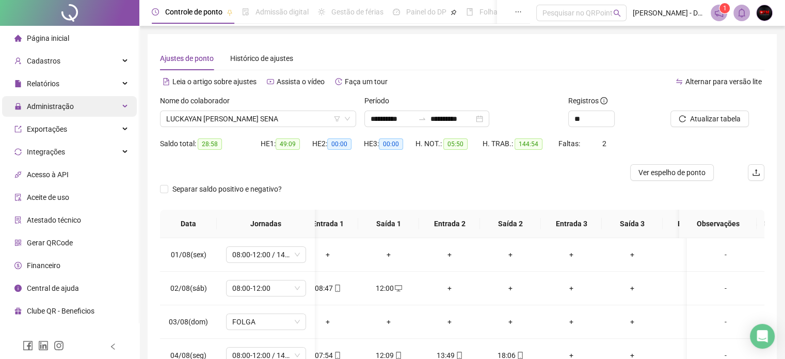  I want to click on span: upload, so click(757, 172).